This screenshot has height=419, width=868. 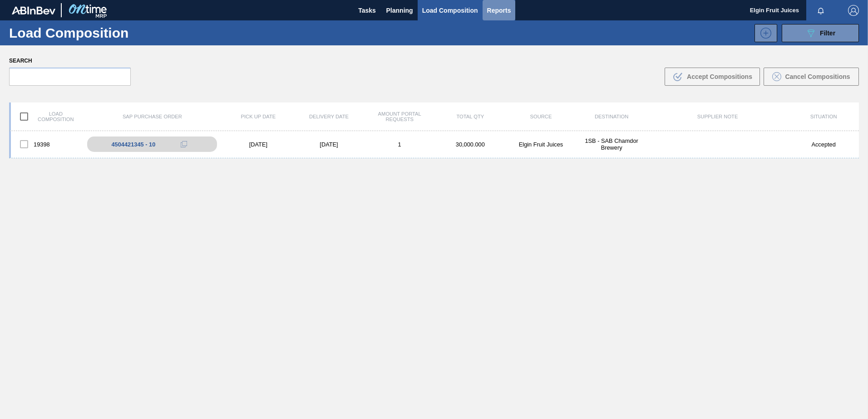 I want to click on button: Notifications, so click(x=820, y=10).